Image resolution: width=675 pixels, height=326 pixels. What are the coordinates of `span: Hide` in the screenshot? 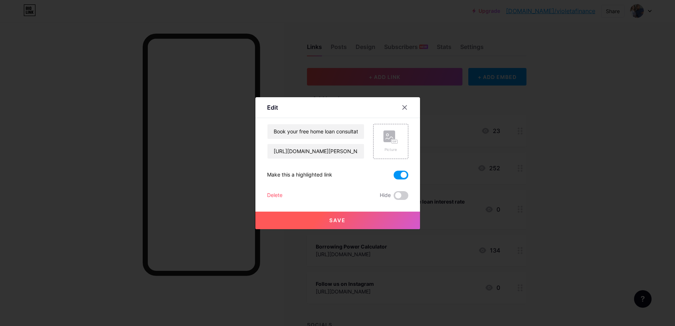 It's located at (385, 196).